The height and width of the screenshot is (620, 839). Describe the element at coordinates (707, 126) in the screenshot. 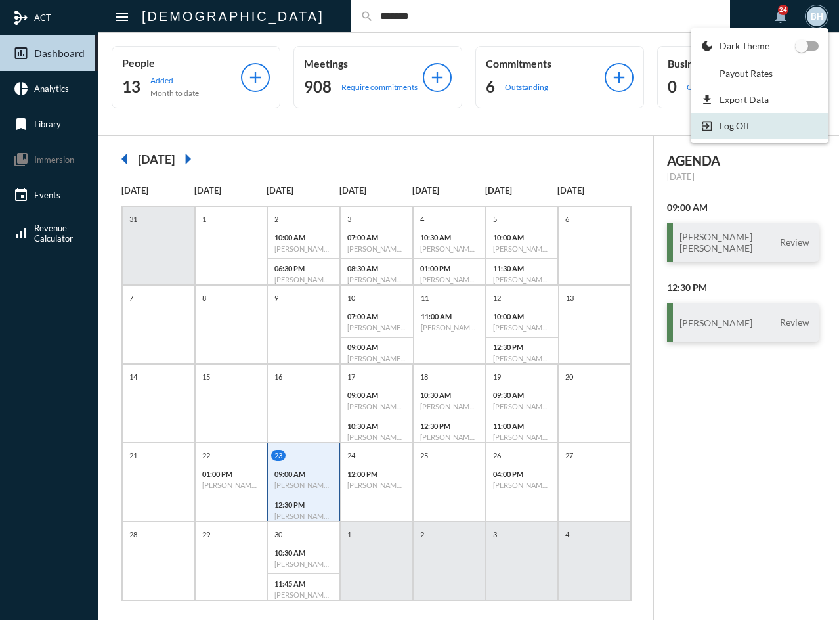

I see `mat-icon: exit_to_app` at that location.